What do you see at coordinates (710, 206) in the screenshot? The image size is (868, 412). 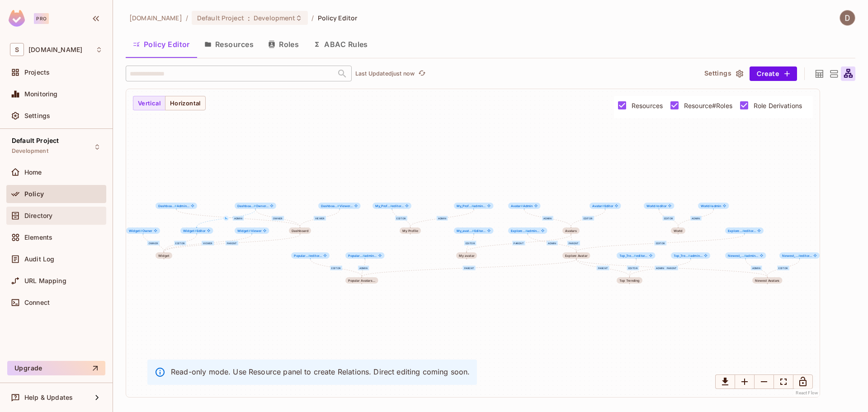 I see `span: admin` at bounding box center [710, 206].